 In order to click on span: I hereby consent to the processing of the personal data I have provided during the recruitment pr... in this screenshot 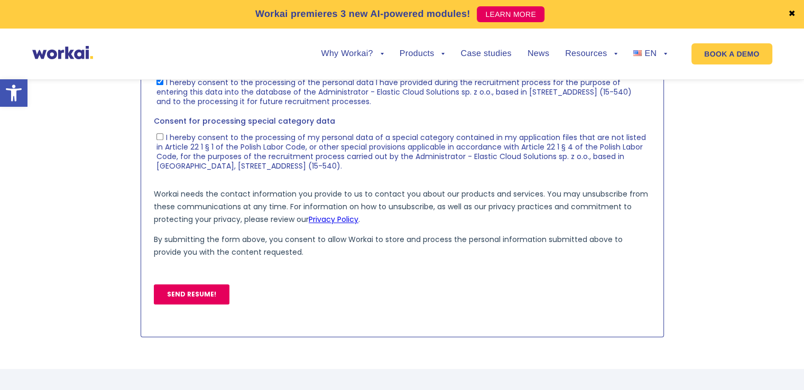, I will do `click(240, 305)`.